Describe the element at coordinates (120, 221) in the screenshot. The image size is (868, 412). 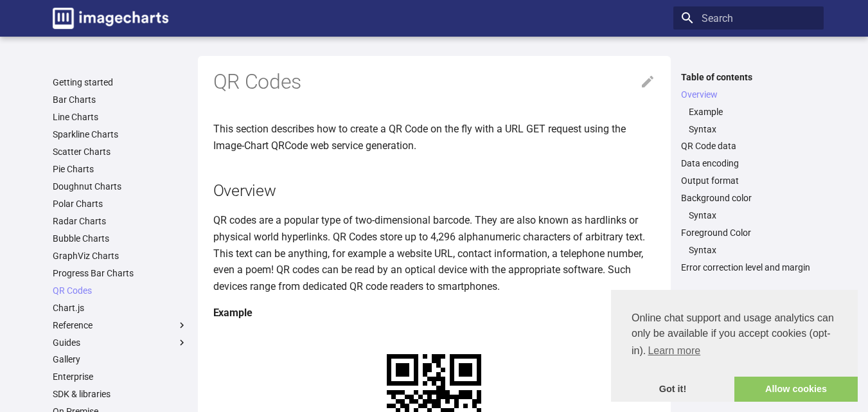
I see `a: Radar Charts` at that location.